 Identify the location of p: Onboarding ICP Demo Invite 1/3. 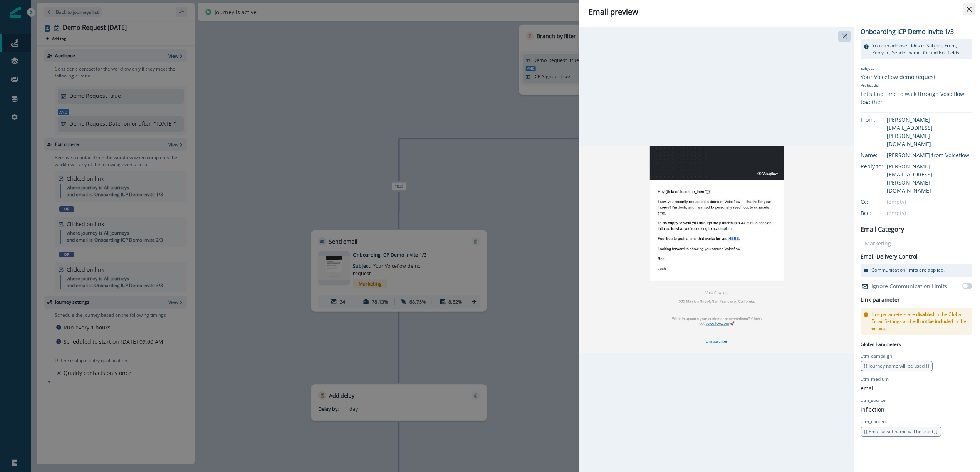
(907, 31).